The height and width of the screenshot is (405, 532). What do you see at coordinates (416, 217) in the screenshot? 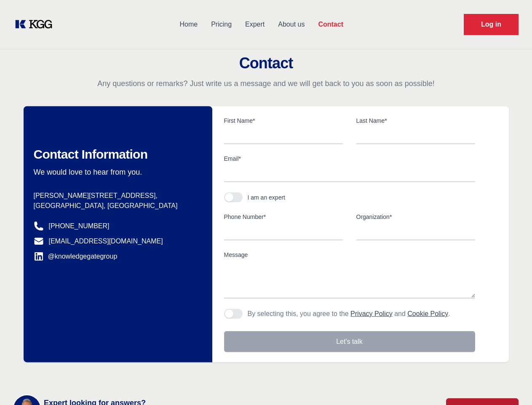
I see `label: Organization*` at bounding box center [416, 217].